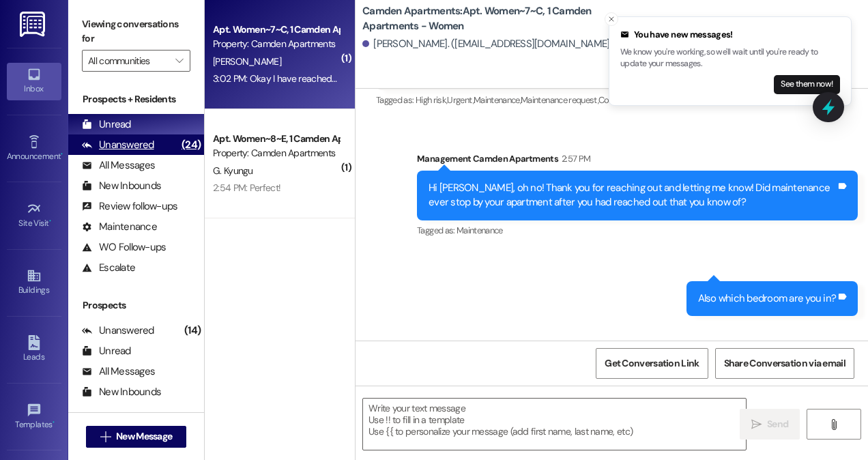 The width and height of the screenshot is (868, 460). I want to click on img: ResiDesk Logo, so click(34, 24).